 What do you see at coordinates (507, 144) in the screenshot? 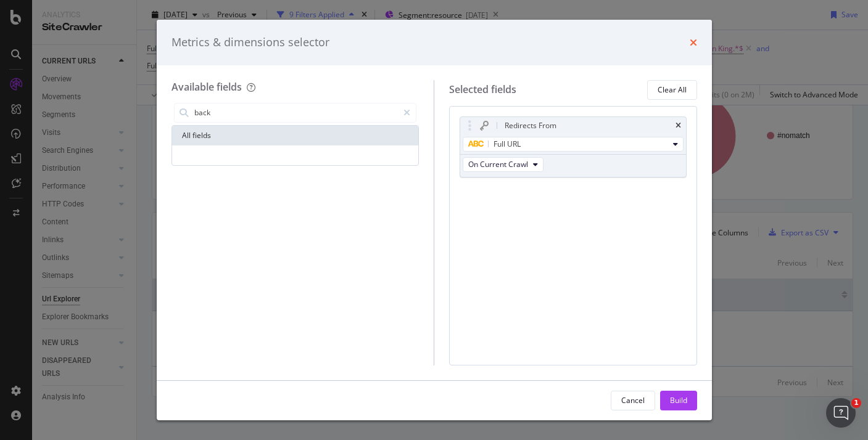
I see `span: Full URL` at bounding box center [507, 144].